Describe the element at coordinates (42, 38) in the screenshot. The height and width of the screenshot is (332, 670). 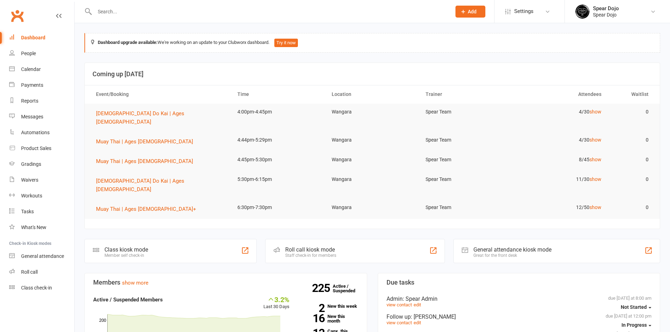
I see `a: Dashboard` at that location.